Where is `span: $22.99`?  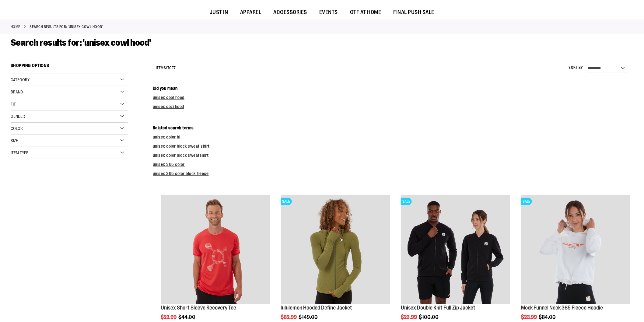 span: $22.99 is located at coordinates (169, 317).